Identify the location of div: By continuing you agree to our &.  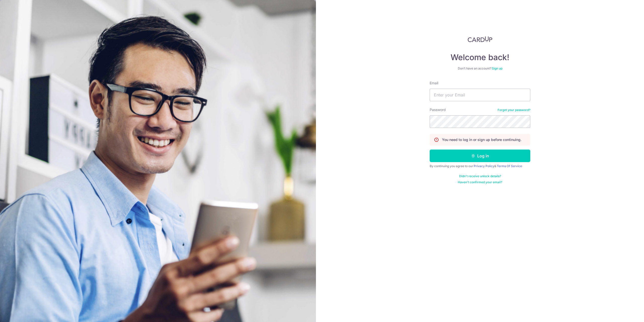
(480, 166).